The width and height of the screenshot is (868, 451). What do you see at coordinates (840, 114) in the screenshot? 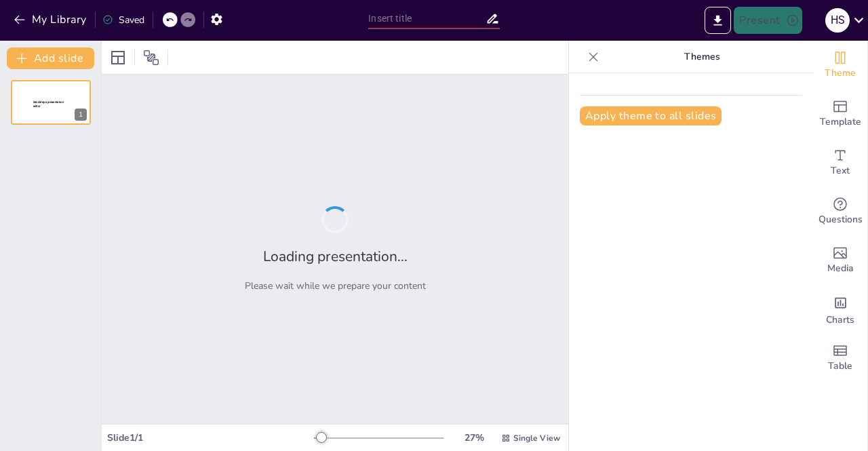
I see `div: Add ready made slides` at bounding box center [840, 114].